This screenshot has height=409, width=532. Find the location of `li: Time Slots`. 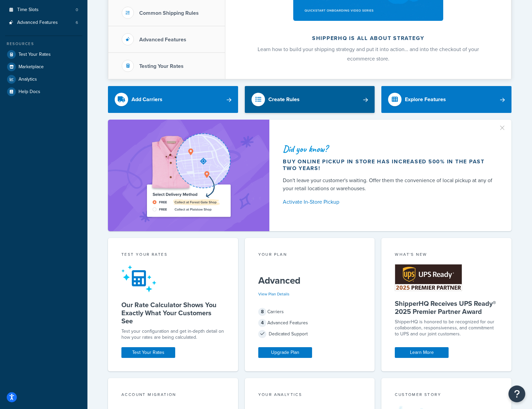

li: Time Slots is located at coordinates (44, 10).